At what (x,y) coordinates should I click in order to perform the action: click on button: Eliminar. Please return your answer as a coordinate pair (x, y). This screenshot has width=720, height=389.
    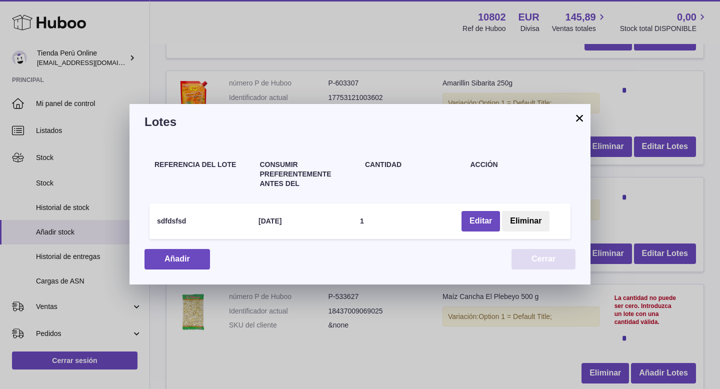
    Looking at the image, I should click on (526, 221).